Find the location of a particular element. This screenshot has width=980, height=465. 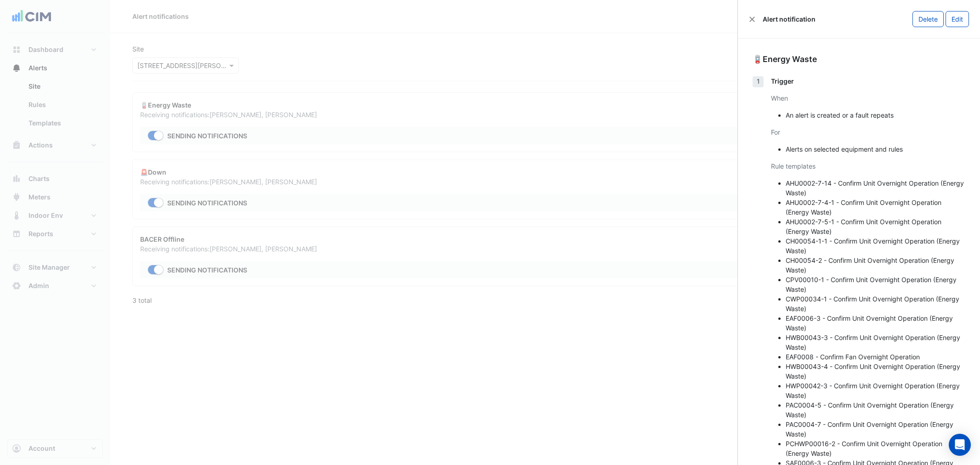

div: Open Intercom Messenger is located at coordinates (960, 445).